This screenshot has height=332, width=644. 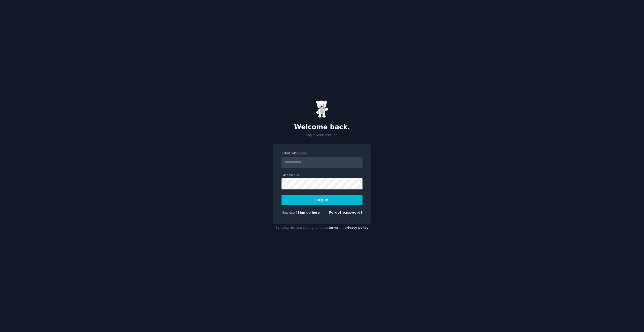 I want to click on p: Log in your account., so click(x=322, y=135).